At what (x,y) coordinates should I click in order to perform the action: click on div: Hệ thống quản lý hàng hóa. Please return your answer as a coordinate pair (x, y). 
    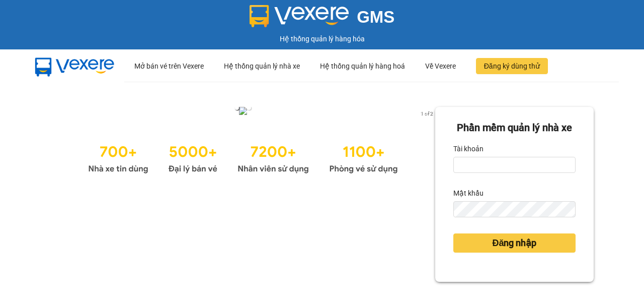
    Looking at the image, I should click on (322, 38).